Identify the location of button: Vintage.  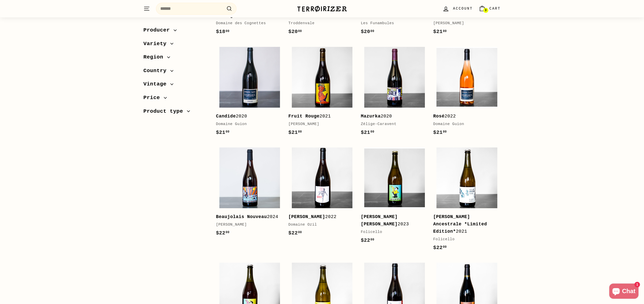
(175, 86).